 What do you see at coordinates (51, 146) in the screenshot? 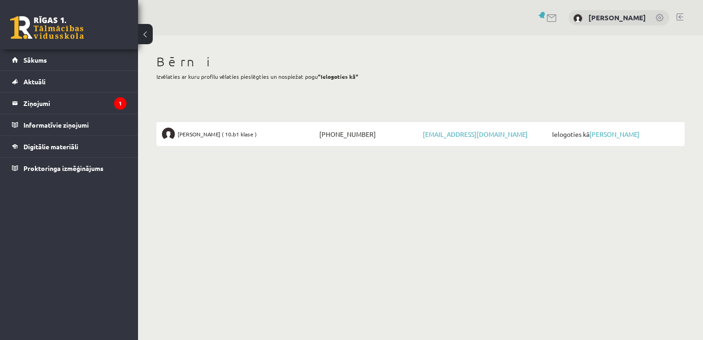
I see `span: Digitālie materiāli` at bounding box center [51, 146].